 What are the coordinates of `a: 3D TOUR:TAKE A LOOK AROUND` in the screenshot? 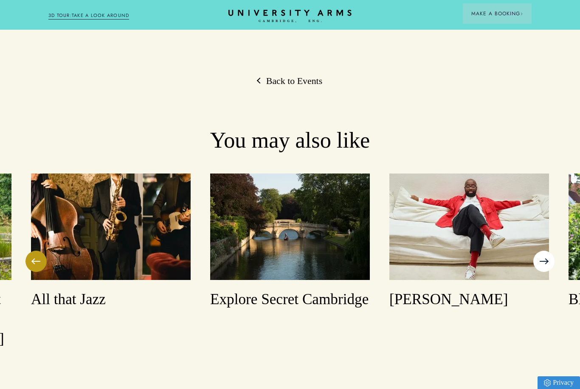 It's located at (89, 16).